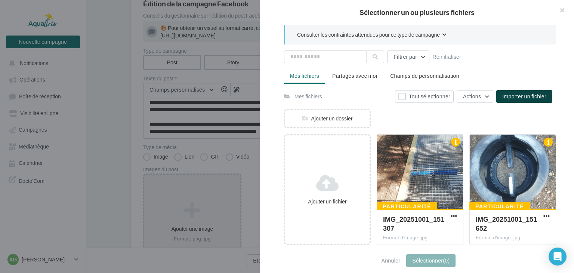 The height and width of the screenshot is (273, 574). What do you see at coordinates (368, 35) in the screenshot?
I see `span: Consulter les contraintes attendues pour ce type de campagne` at bounding box center [368, 35].